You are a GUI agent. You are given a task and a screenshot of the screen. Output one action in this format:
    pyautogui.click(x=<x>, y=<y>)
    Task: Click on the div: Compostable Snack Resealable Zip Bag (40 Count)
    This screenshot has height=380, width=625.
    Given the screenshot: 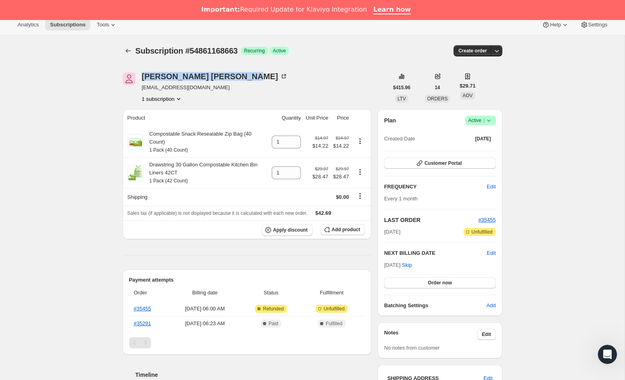 What is the action you would take?
    pyautogui.click(x=205, y=142)
    